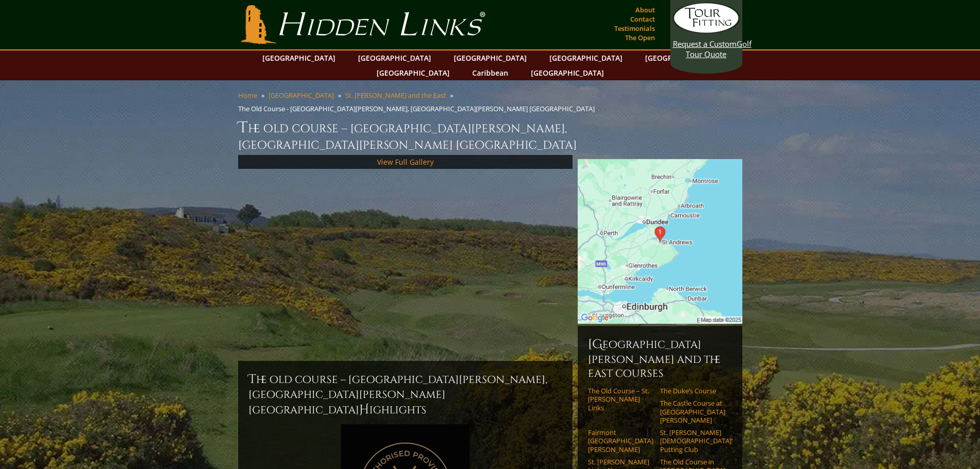 The height and width of the screenshot is (469, 980). What do you see at coordinates (490, 73) in the screenshot?
I see `a: Caribbean` at bounding box center [490, 73].